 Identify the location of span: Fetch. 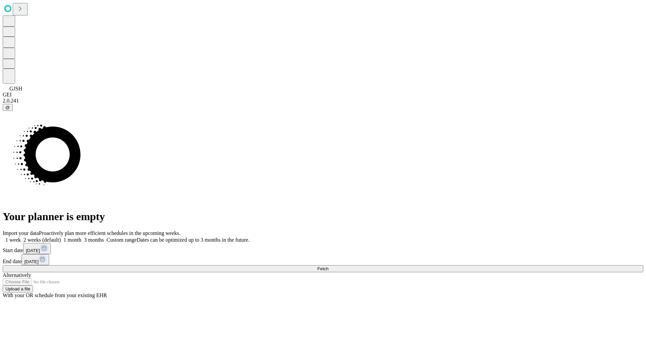
(322, 269).